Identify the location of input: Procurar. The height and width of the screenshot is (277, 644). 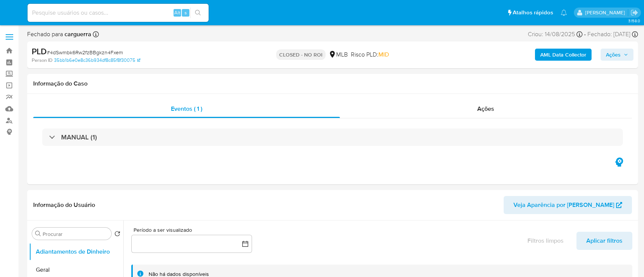
(76, 235).